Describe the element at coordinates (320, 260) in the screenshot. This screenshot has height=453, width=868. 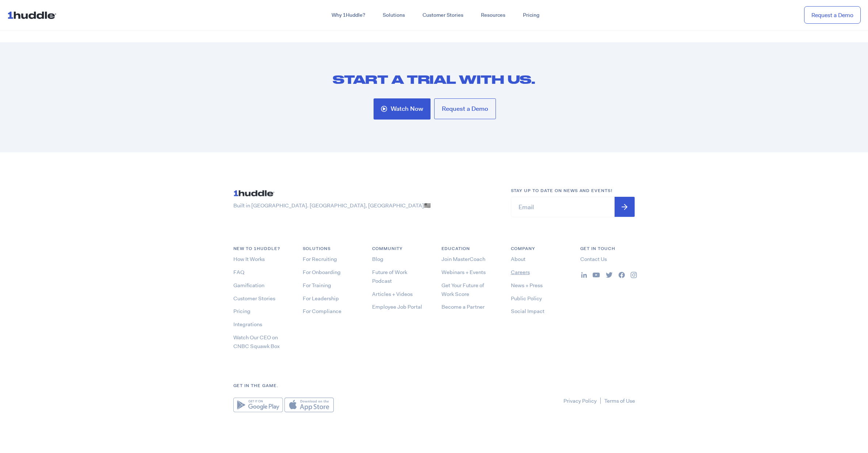
I see `a: For Recruiting` at that location.